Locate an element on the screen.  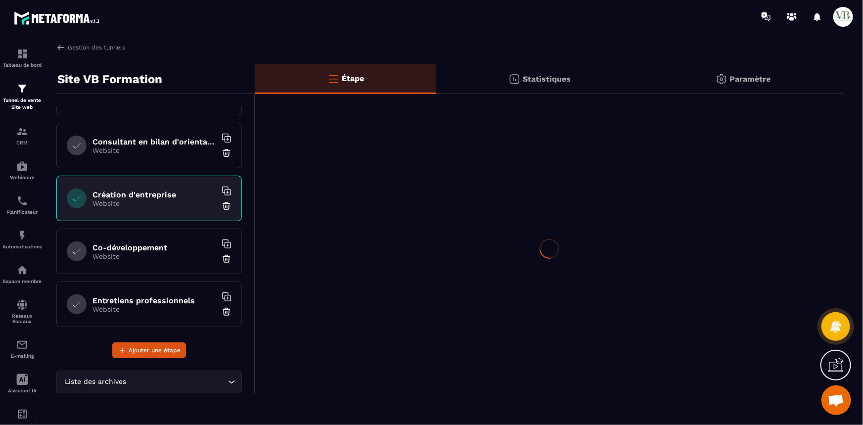
a: emailemailE-mailing is located at coordinates (22, 349).